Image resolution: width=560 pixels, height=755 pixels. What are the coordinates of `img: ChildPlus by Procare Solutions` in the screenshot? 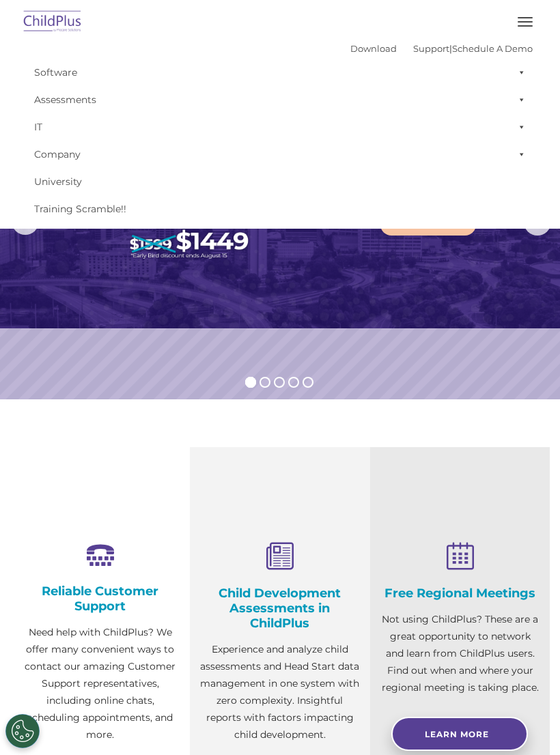 It's located at (52, 22).